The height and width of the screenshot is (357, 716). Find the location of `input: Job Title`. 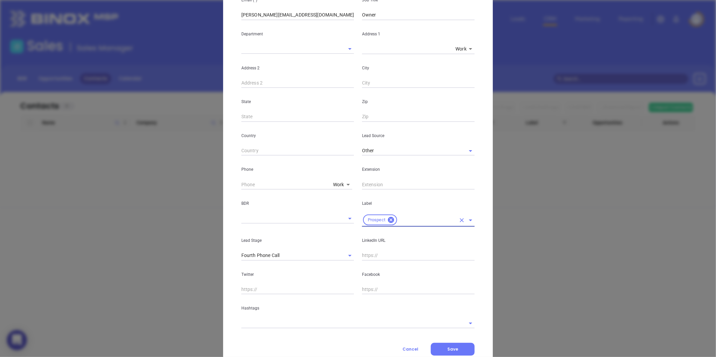

input: Job Title is located at coordinates (418, 15).